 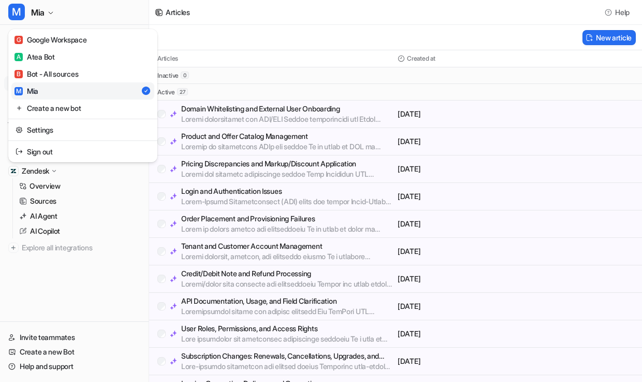 I want to click on div: Mia, so click(x=26, y=91).